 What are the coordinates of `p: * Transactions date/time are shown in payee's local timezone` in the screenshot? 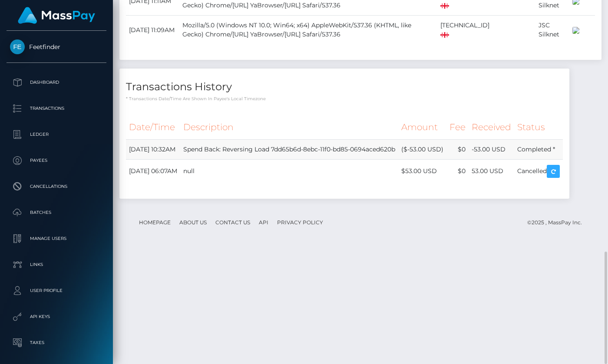 It's located at (344, 98).